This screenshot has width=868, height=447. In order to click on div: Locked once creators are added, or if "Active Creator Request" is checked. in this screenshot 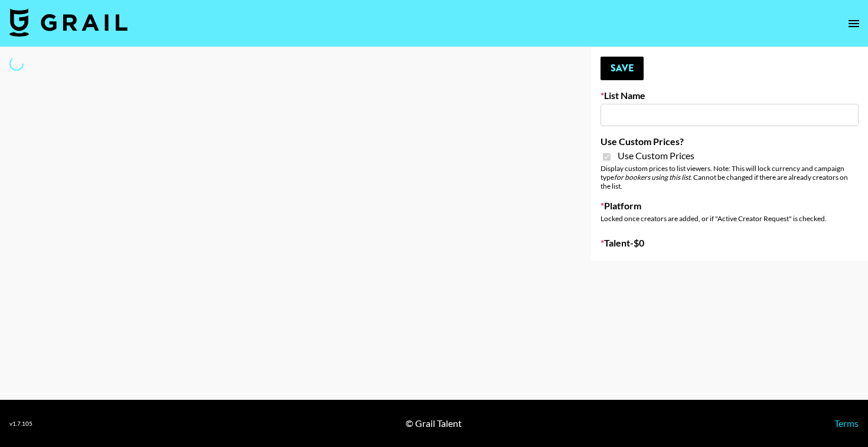, I will do `click(729, 218)`.